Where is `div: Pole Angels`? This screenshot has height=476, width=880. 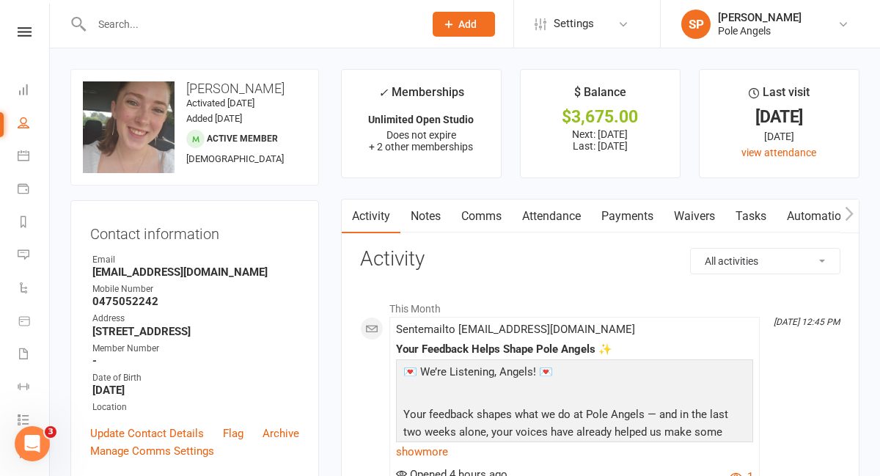
div: Pole Angels is located at coordinates (760, 31).